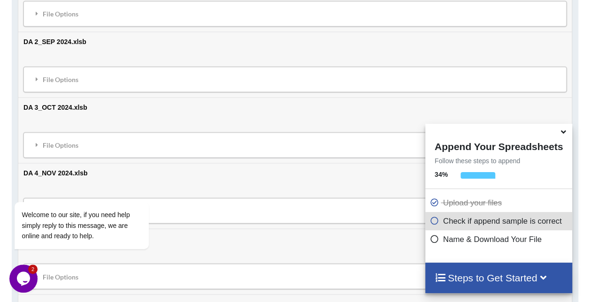 This screenshot has width=590, height=302. What do you see at coordinates (295, 130) in the screenshot?
I see `td: DA 3_OCT 2024.xlsb` at bounding box center [295, 130].